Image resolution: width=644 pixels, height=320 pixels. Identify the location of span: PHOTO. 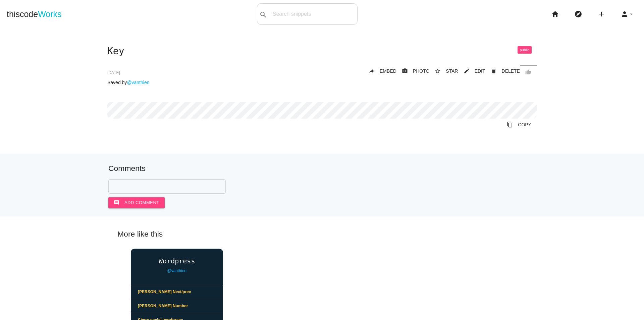
(421, 71).